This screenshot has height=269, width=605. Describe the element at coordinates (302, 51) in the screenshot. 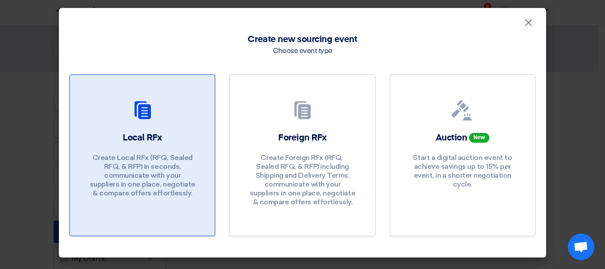

I see `font: Choose event type` at that location.